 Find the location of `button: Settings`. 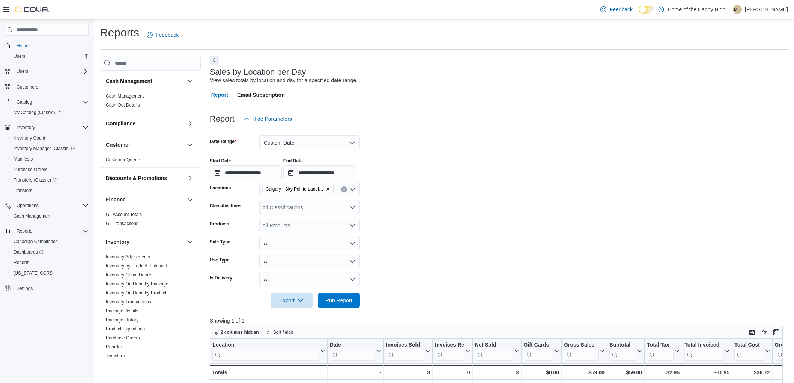

button: Settings is located at coordinates (47, 288).